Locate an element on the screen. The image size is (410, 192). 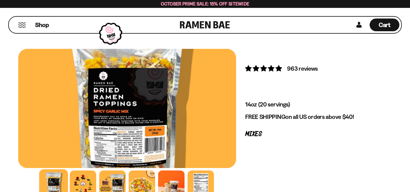
p: Mixes is located at coordinates (313, 134).